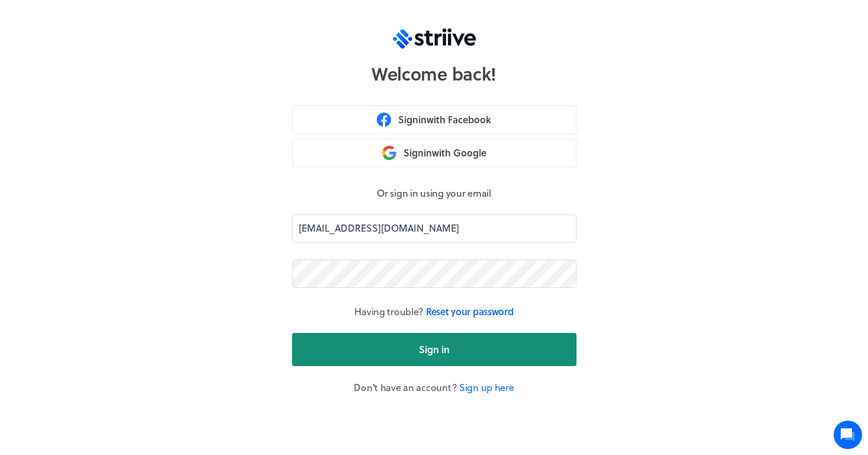 The width and height of the screenshot is (868, 455). I want to click on h1: Hi, so click(119, 67).